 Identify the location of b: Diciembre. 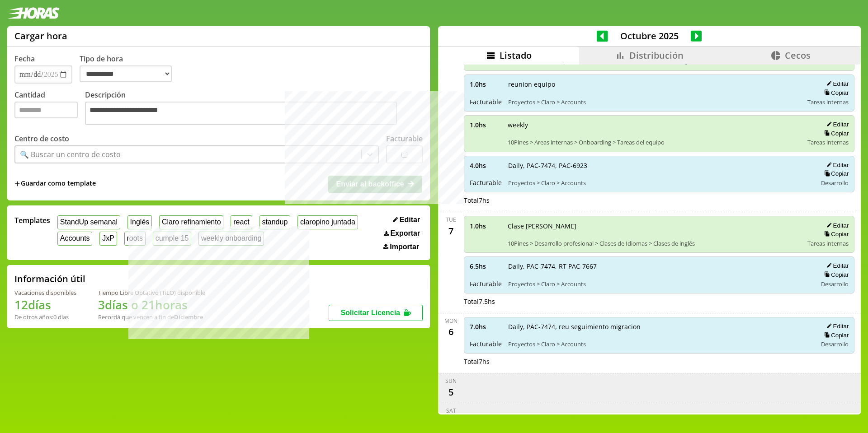
(188, 317).